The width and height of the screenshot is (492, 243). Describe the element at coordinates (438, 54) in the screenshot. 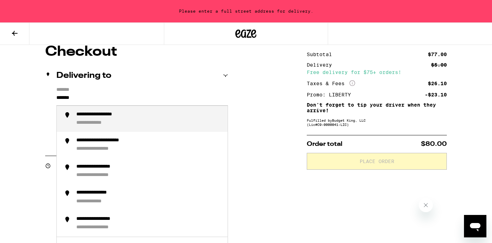

I see `div: $77.00` at that location.